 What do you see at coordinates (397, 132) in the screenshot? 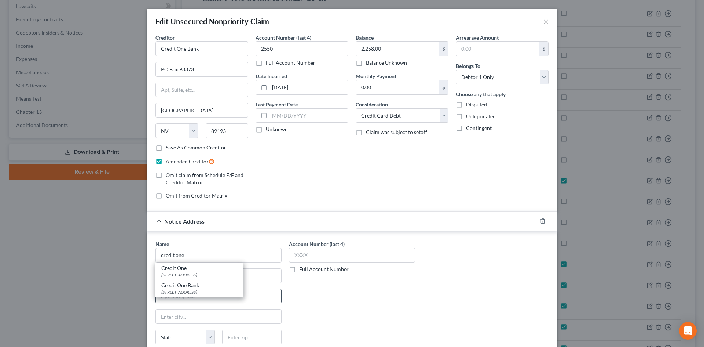
I see `span: Claim was subject to setoff` at bounding box center [397, 132].